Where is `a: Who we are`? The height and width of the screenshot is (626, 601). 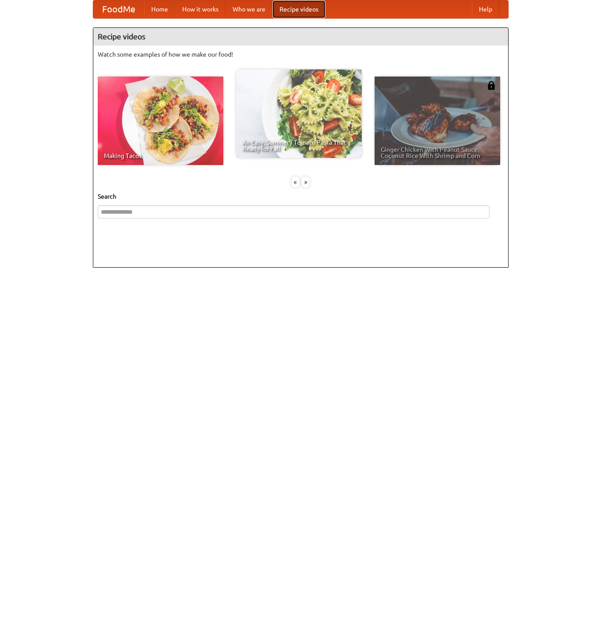 a: Who we are is located at coordinates (249, 9).